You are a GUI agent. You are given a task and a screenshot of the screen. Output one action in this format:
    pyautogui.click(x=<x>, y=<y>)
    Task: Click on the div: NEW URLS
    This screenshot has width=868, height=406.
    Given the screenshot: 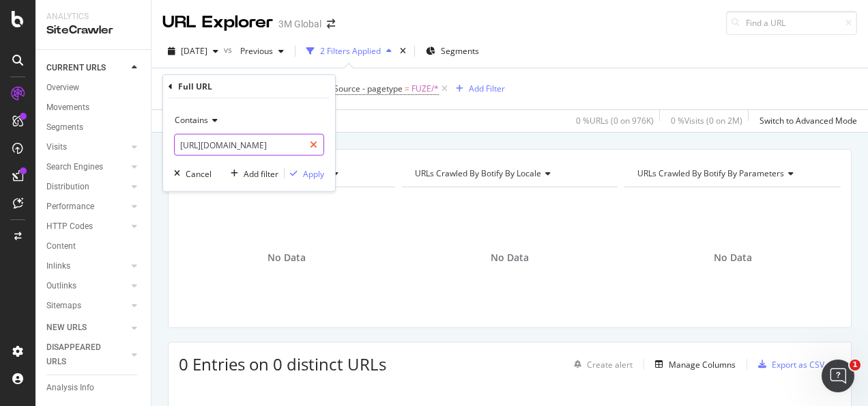 What is the action you would take?
    pyautogui.click(x=66, y=327)
    